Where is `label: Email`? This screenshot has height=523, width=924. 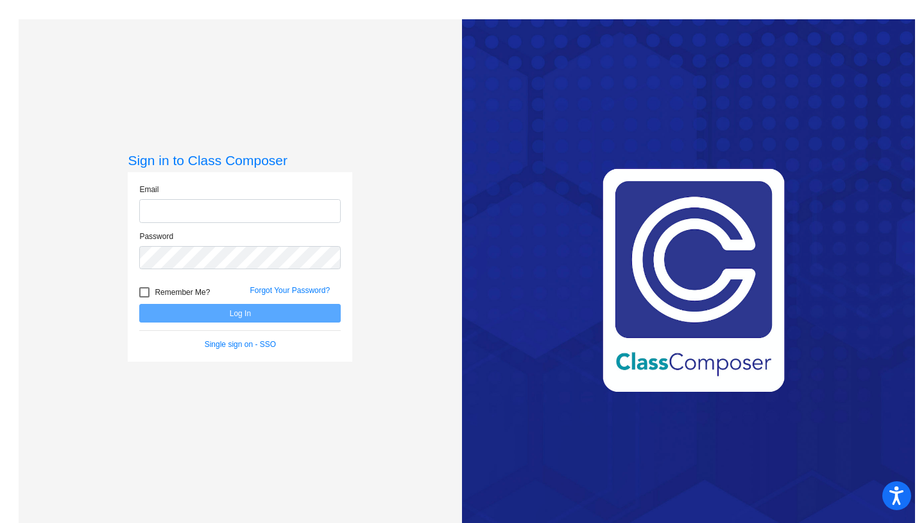 label: Email is located at coordinates (149, 189).